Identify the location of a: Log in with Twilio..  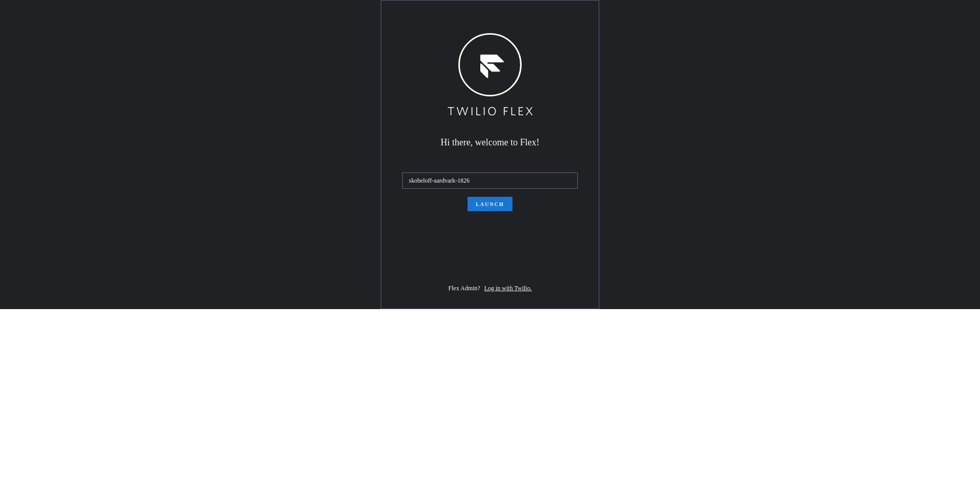
(508, 289).